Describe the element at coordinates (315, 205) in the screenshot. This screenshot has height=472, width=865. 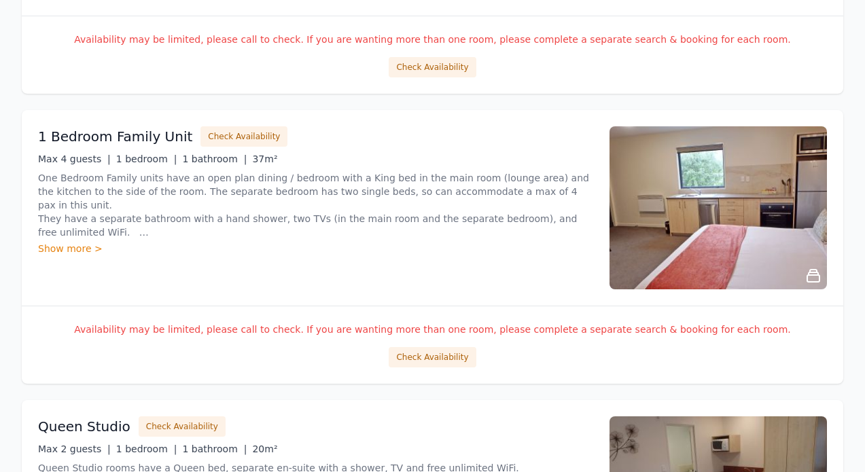
I see `p: One Bedroom Family units have an open plan dining / bedroom with a King bed in the main room (lou...` at that location.